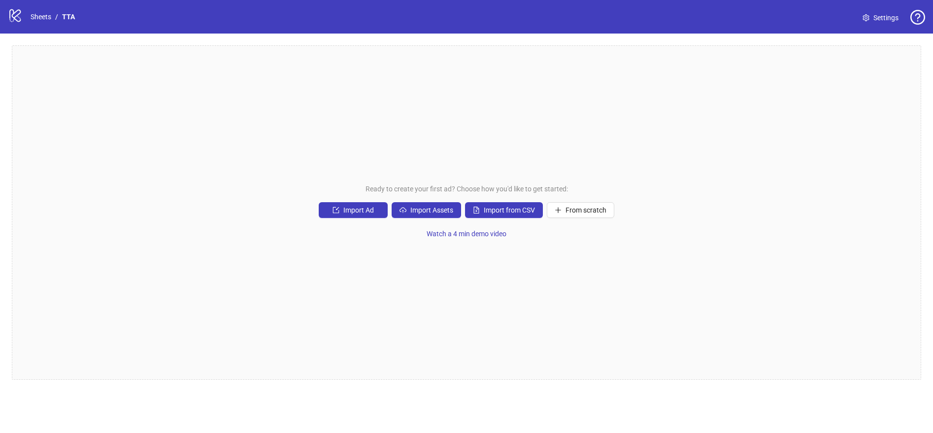  Describe the element at coordinates (359, 210) in the screenshot. I see `span: Import Ad` at that location.